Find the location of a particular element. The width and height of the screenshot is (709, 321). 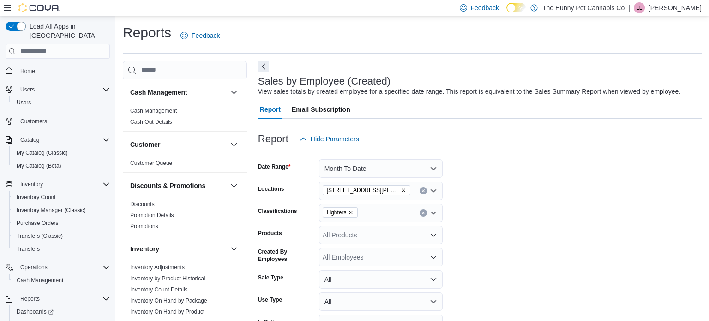

button: Remove 3476 Glen Erin Dr from selection in this group is located at coordinates (404, 190).